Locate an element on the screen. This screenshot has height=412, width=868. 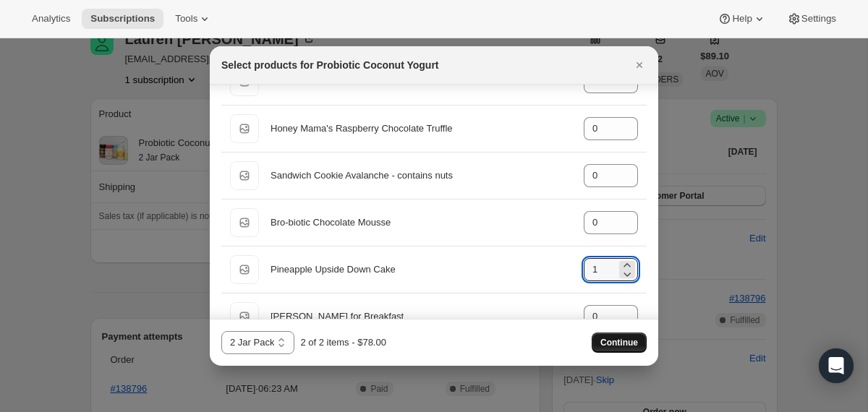
span: Help is located at coordinates (742, 19).